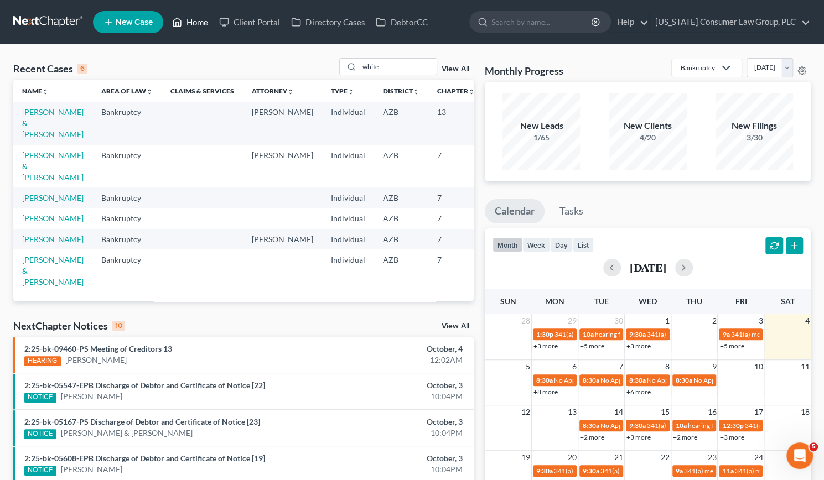 The width and height of the screenshot is (824, 480). Describe the element at coordinates (618, 412) in the screenshot. I see `span: 14` at that location.